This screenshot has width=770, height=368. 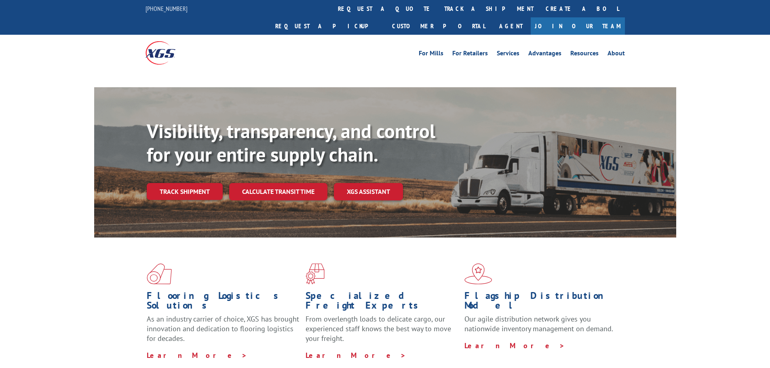 What do you see at coordinates (223, 328) in the screenshot?
I see `span: As an industry carrier of choice, XGS has brought innovation and dedication to flooring logistics...` at bounding box center [223, 328].